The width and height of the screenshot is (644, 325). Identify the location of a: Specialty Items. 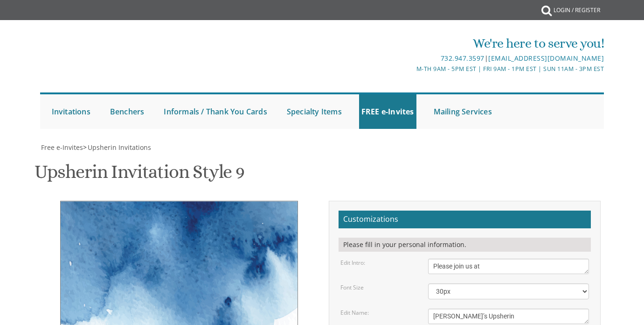
(314, 112).